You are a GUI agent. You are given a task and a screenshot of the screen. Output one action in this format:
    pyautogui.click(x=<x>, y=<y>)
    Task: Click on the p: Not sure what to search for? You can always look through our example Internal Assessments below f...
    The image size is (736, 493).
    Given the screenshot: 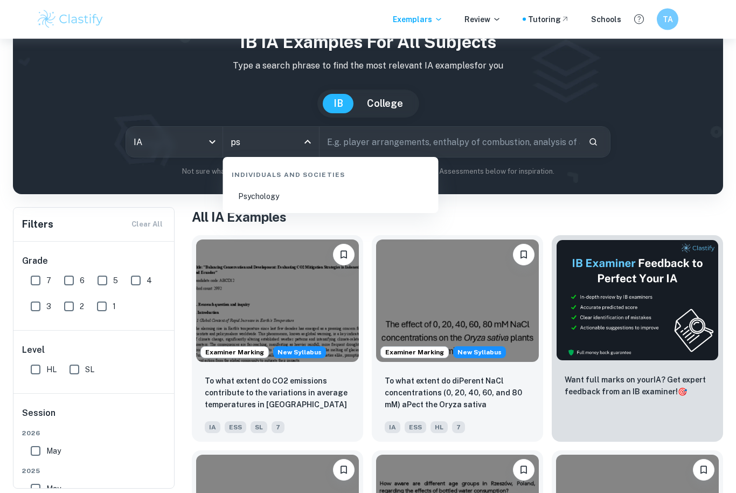 What is the action you would take?
    pyautogui.click(x=368, y=172)
    